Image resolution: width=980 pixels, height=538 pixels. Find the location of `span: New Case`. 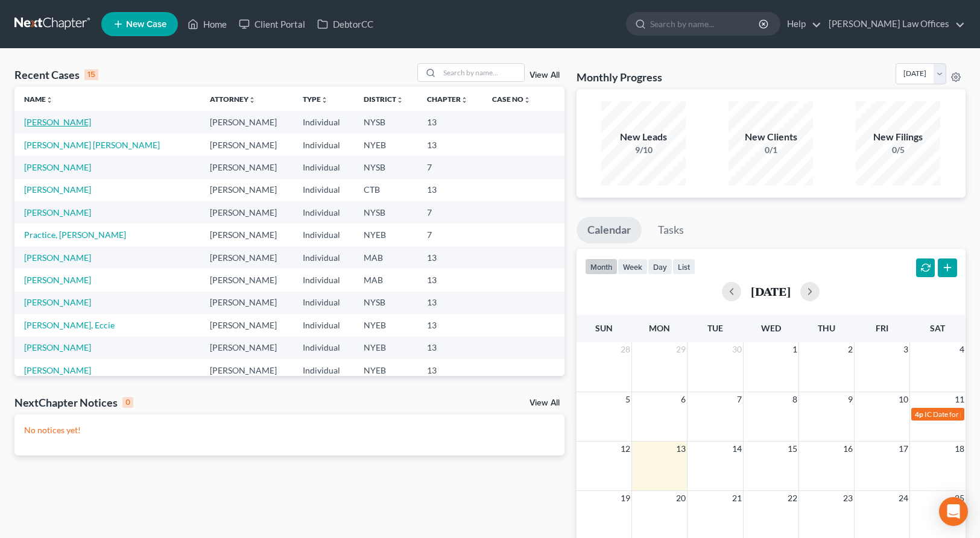

span: New Case is located at coordinates (146, 24).